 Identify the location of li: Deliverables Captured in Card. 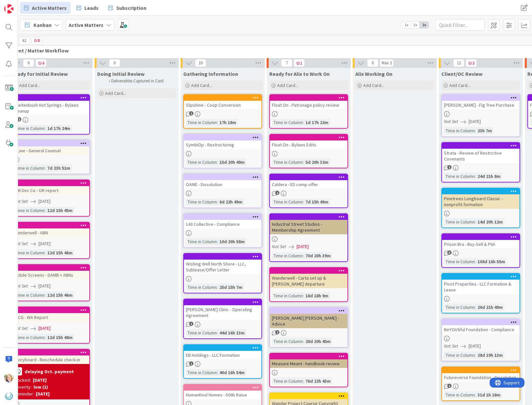
(140, 81).